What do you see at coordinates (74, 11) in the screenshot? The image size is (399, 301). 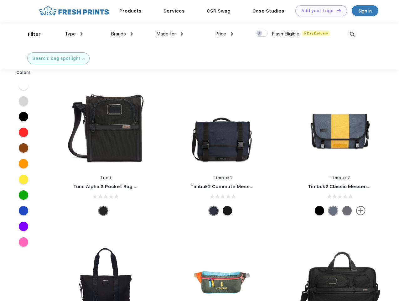 I see `img: fo%20logo%202.webp` at bounding box center [74, 11].